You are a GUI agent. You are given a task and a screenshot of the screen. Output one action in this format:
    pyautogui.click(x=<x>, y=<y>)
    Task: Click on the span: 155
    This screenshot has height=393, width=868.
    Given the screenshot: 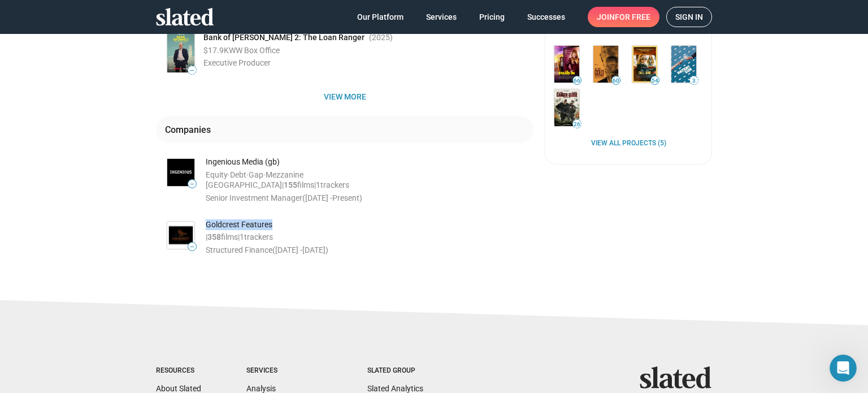 What is the action you would take?
    pyautogui.click(x=291, y=185)
    